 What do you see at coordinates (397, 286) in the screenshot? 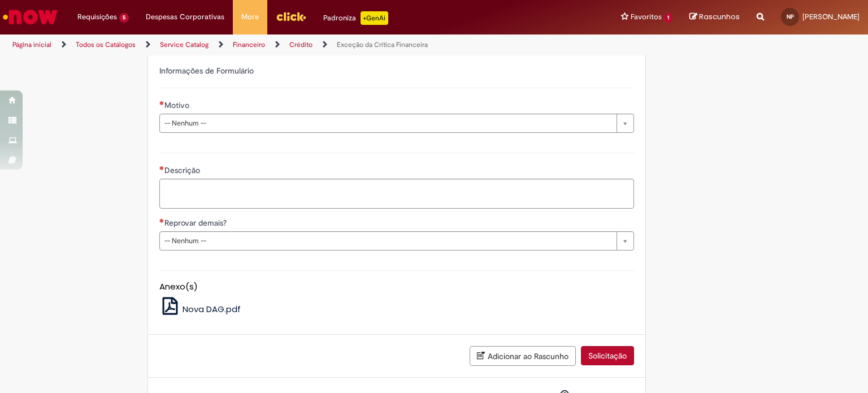
I see `h5: Anexo(s)` at bounding box center [397, 286].